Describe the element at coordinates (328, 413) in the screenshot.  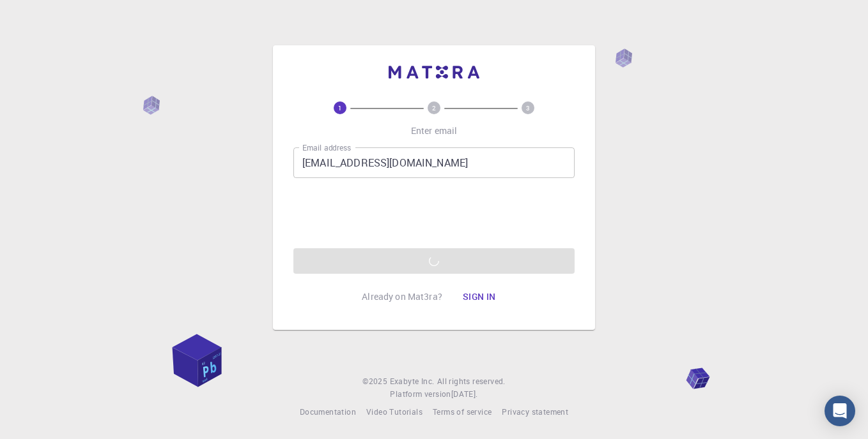
I see `a: Documentation` at that location.